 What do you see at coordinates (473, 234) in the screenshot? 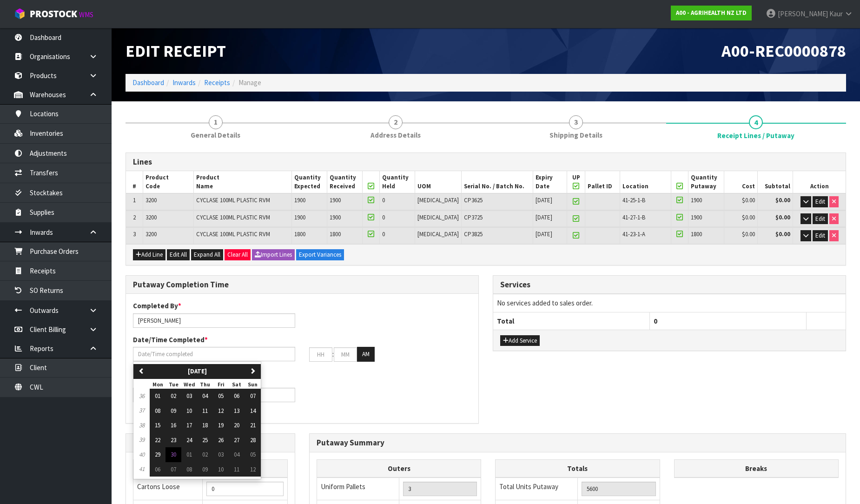
I see `span: CP3825` at bounding box center [473, 234].